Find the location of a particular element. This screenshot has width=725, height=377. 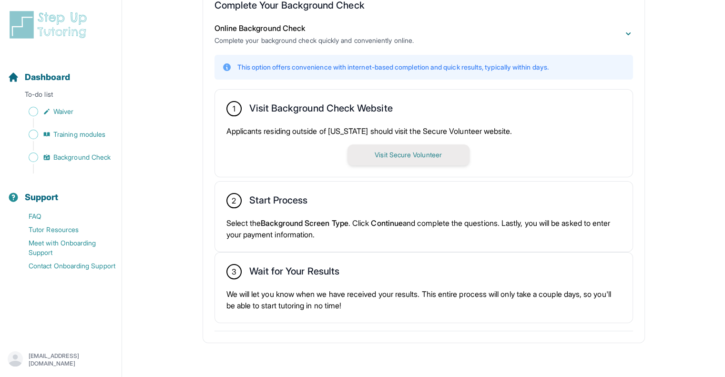

h2: Wait for Your Results is located at coordinates (294, 273).